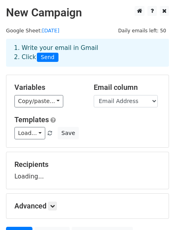 Image resolution: width=175 pixels, height=230 pixels. I want to click on div: 1. Write your email in Gmail 2. Click, so click(87, 53).